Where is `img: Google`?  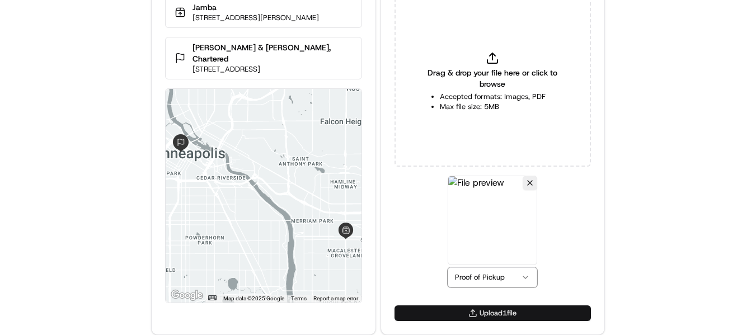
img: Google is located at coordinates (187, 295).